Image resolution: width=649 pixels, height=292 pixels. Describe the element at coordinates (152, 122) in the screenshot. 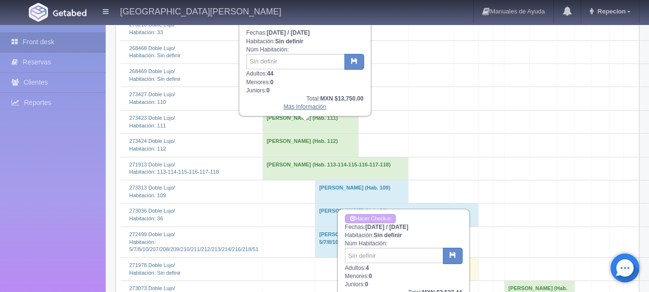

I see `a: 273423 Doble Lujo/Habitación: 111` at that location.